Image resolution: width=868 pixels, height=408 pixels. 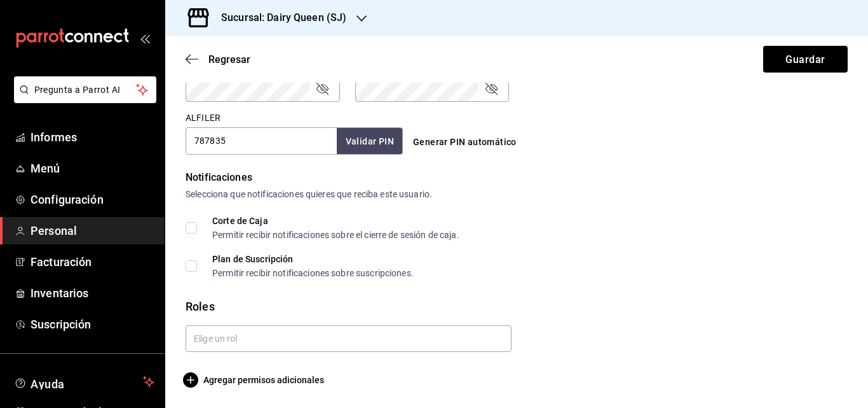 What do you see at coordinates (240, 220) in the screenshot?
I see `font: Corte de Caja` at bounding box center [240, 220].